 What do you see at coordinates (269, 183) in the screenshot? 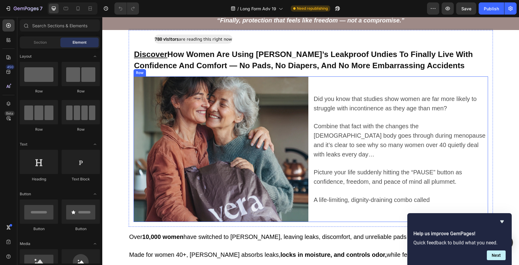
I see `span: A life-limiting, dignity-draining combo called` at bounding box center [269, 183].